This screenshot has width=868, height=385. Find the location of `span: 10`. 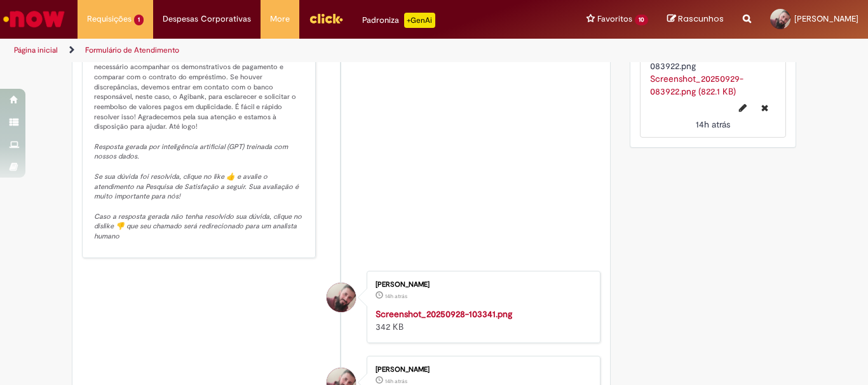

span: 10 is located at coordinates (641, 20).